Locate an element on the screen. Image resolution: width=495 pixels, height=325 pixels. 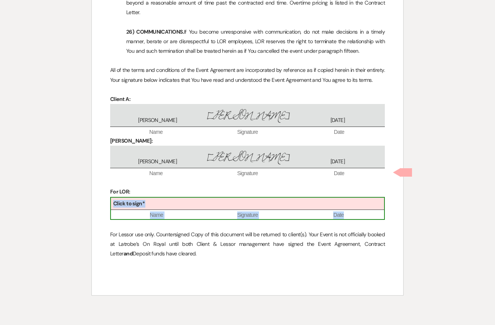
strong: 26) COMMUNICATIONS. is located at coordinates (155, 32).